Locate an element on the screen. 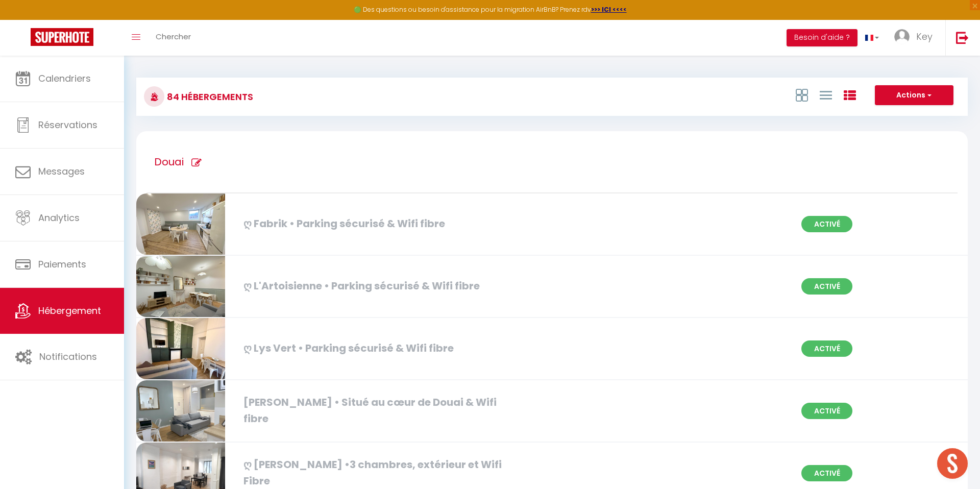 Image resolution: width=980 pixels, height=489 pixels. div: ღ Fabrik • Parking sécurisé & Wifi fibre is located at coordinates (372, 224).